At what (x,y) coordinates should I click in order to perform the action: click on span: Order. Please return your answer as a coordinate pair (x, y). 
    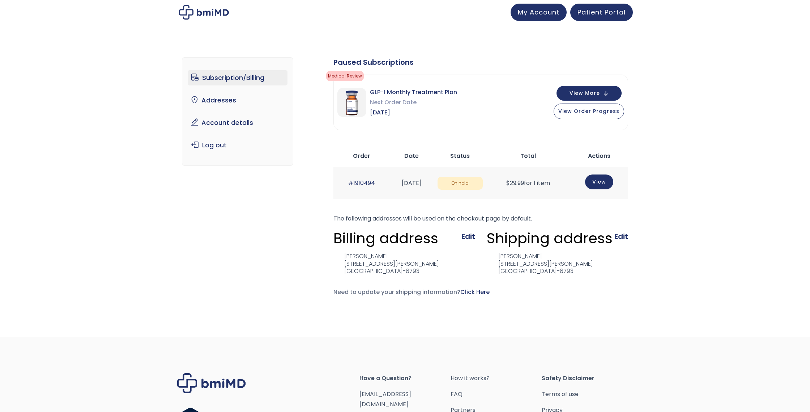
    Looking at the image, I should click on (362, 156).